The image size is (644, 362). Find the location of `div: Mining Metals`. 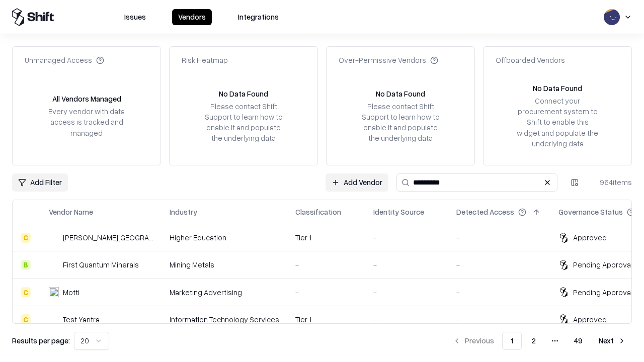

div: Mining Metals is located at coordinates (224, 264).